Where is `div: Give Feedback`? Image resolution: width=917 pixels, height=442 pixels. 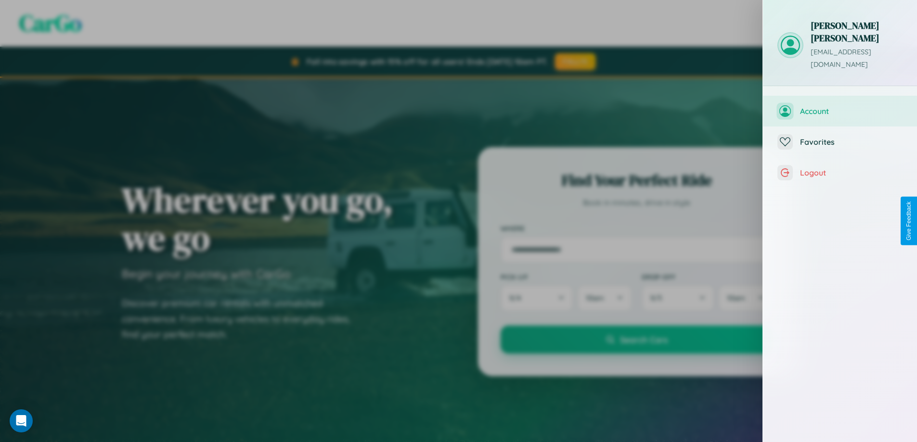
div: Give Feedback is located at coordinates (909, 221).